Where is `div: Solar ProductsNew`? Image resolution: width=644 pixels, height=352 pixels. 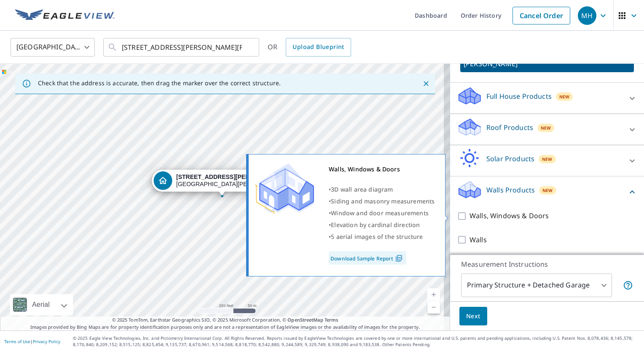 div: Solar ProductsNew is located at coordinates (547, 160).